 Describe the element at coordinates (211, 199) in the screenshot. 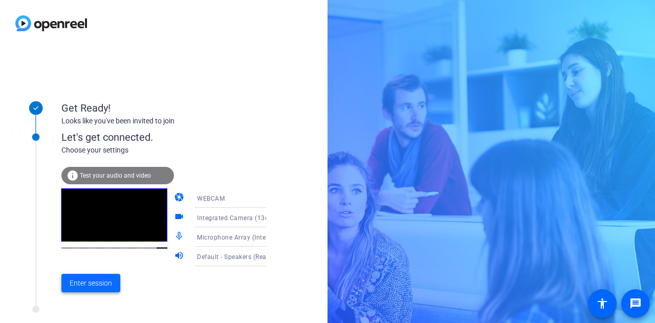

I see `span: WEBCAM` at that location.